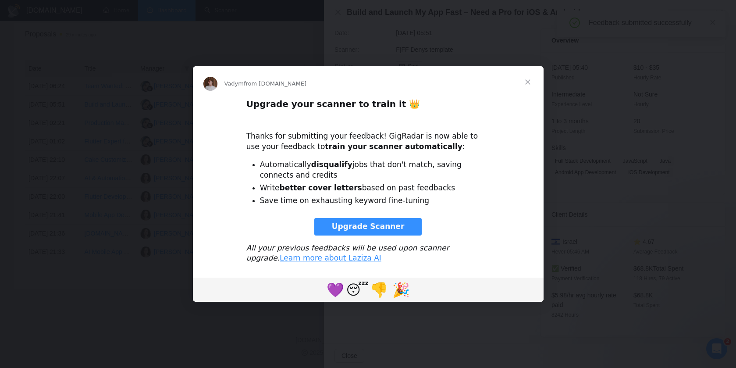  Describe the element at coordinates (330, 258) in the screenshot. I see `a: Learn more about Laziza AI` at that location.